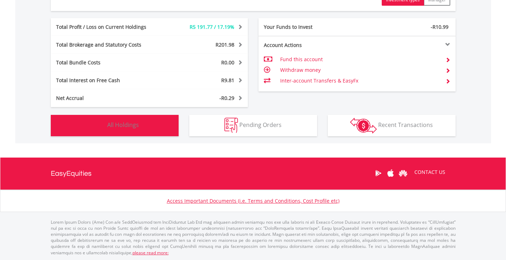 The width and height of the screenshot is (506, 260). What do you see at coordinates (440, 27) in the screenshot?
I see `span: -R10.99` at bounding box center [440, 27].